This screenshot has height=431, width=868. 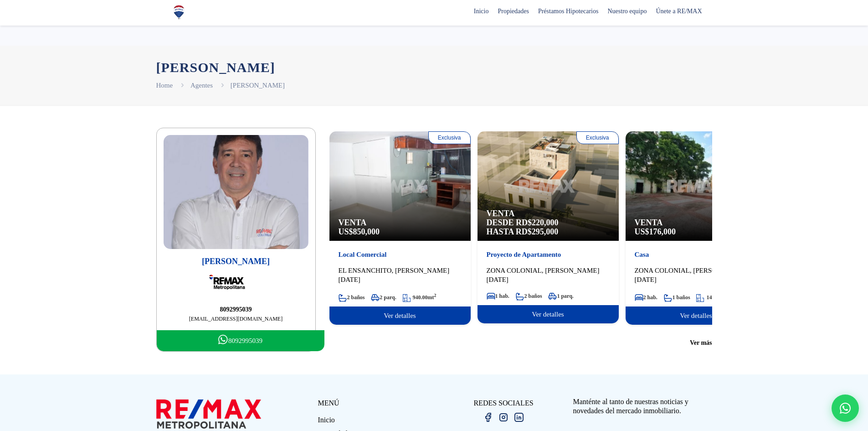 I want to click on img: instagram.png, so click(x=503, y=417).